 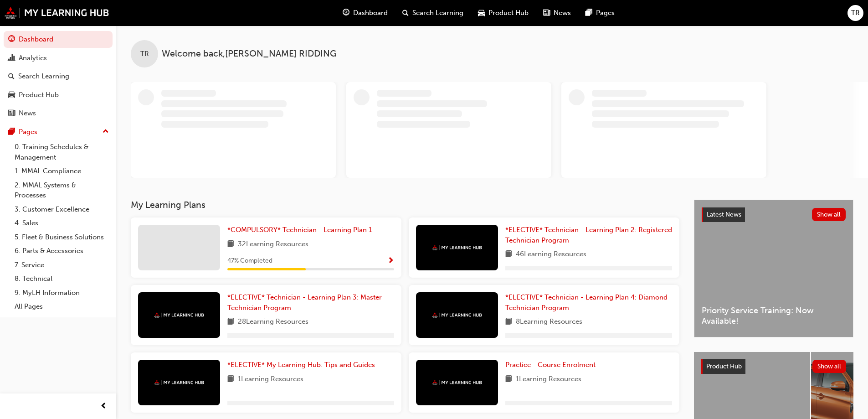 I want to click on a: *ELECTIVE* Technician - Learning Plan 3: Master Technician Program, so click(x=311, y=302).